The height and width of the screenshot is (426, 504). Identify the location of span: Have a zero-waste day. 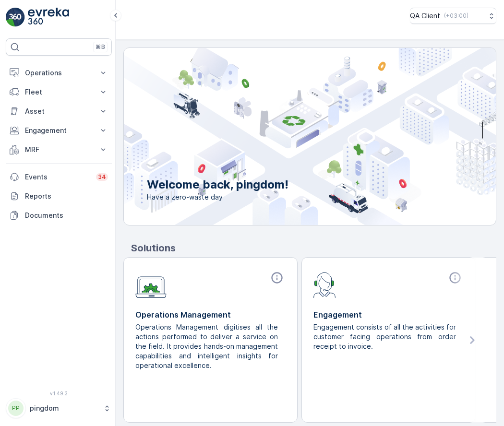
(217, 198).